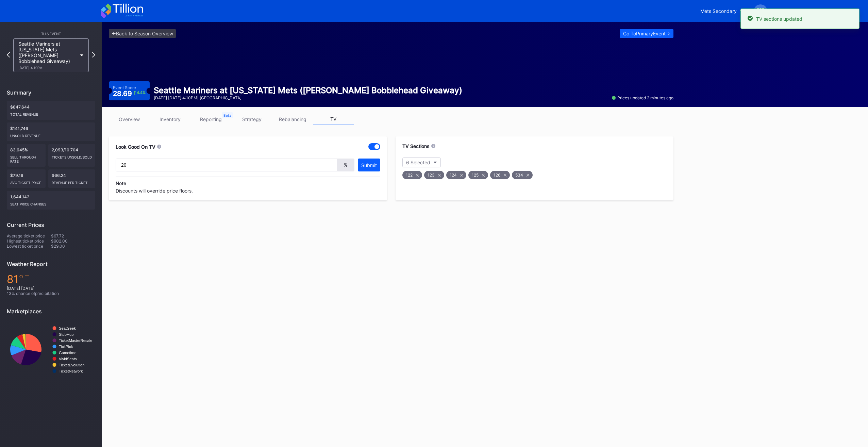  What do you see at coordinates (642, 98) in the screenshot?
I see `div: Prices updated 2 minutes ago` at bounding box center [642, 98].